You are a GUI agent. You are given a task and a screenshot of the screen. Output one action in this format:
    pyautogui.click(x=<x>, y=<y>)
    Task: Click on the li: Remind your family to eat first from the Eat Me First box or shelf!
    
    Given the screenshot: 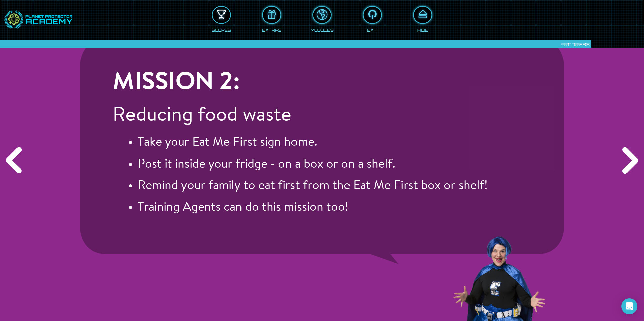 What is the action you would take?
    pyautogui.click(x=313, y=186)
    